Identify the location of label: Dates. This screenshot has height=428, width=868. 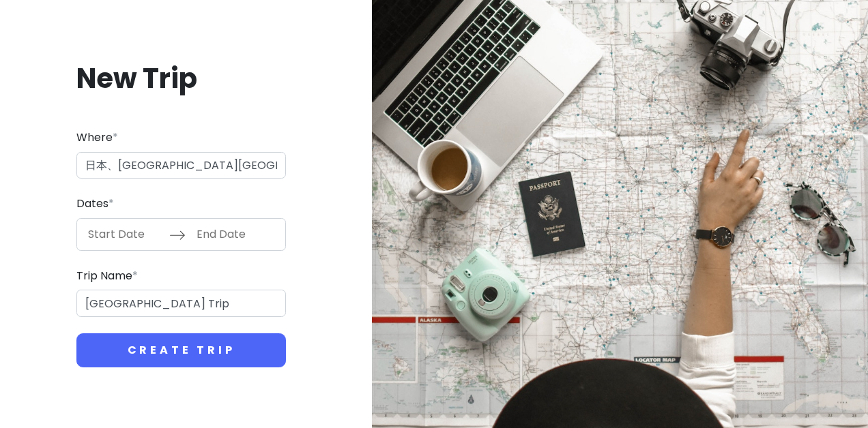
(94, 204).